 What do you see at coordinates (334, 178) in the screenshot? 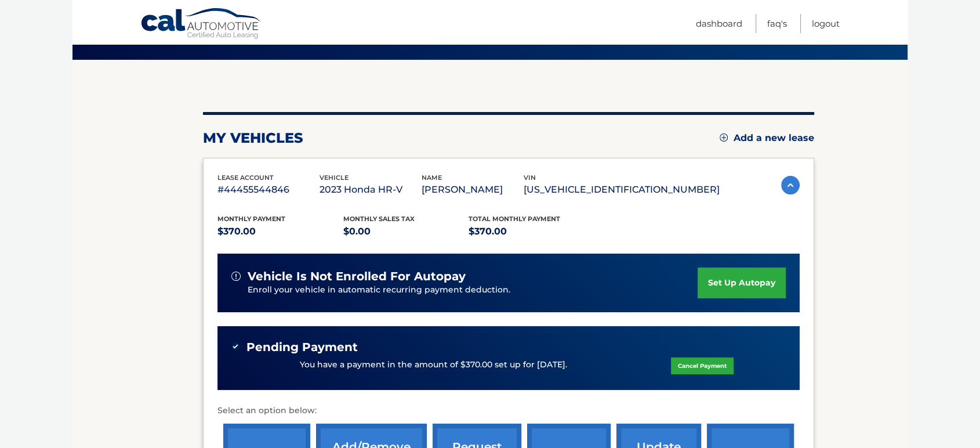
I see `span: vehicle` at bounding box center [334, 178].